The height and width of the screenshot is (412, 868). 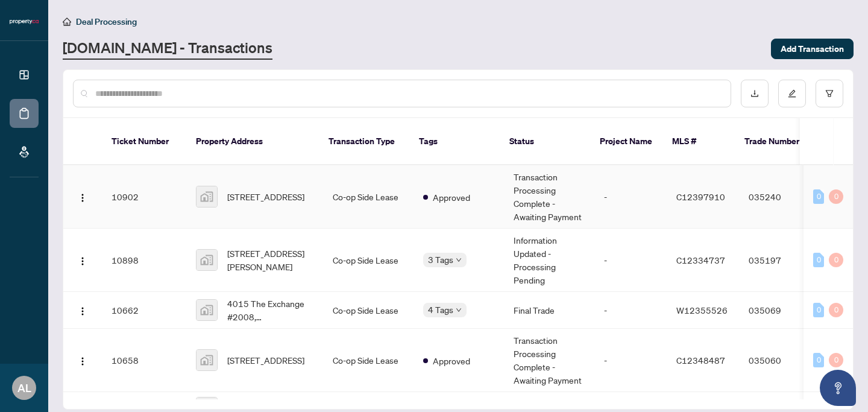 I want to click on td: 10902, so click(x=144, y=196).